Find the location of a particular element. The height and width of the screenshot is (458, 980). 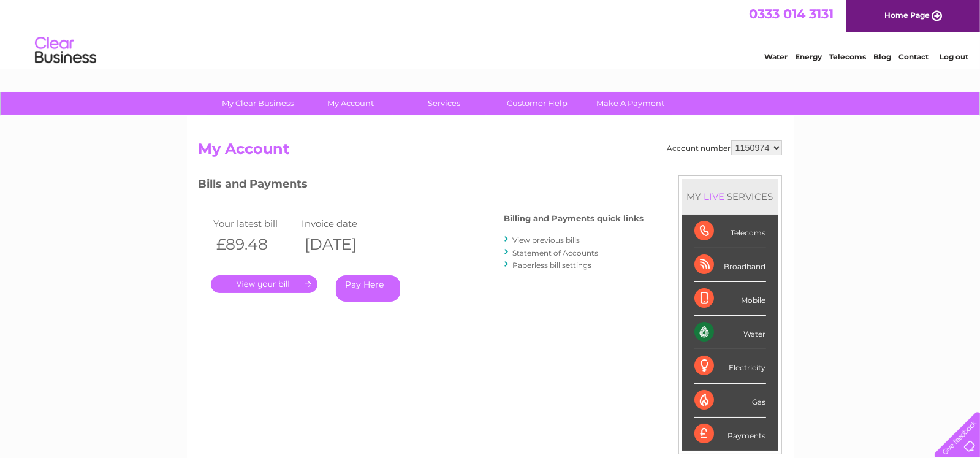

div: Account number is located at coordinates (724, 148).